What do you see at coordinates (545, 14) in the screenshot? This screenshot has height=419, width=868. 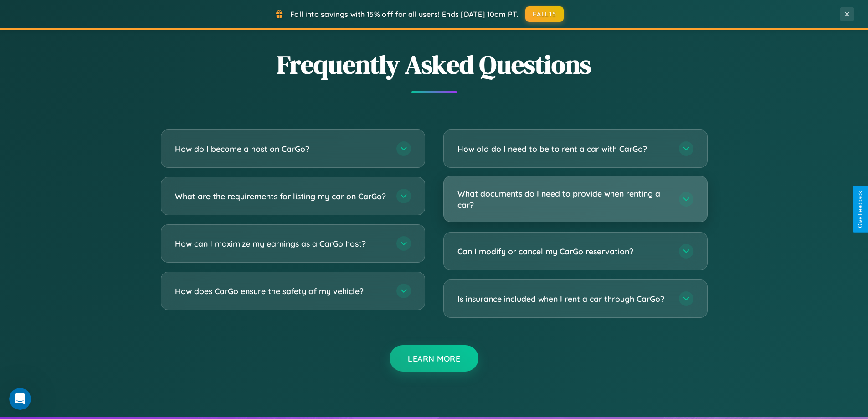 I see `button: FALL15` at bounding box center [545, 14].